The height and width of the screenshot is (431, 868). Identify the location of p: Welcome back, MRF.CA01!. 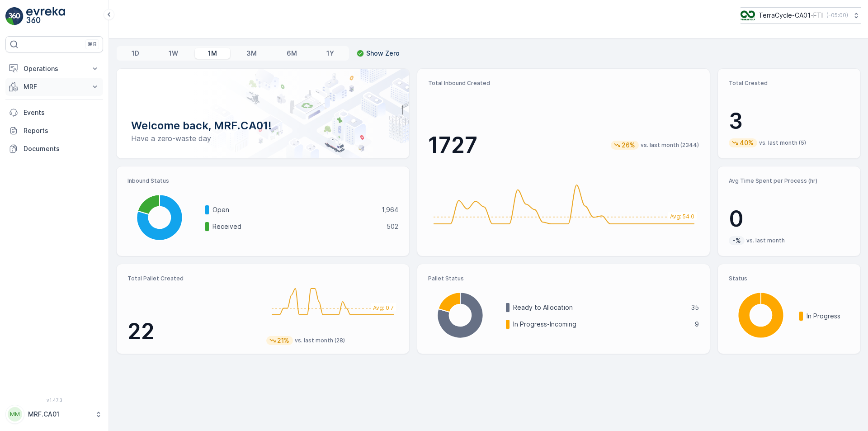
(263, 126).